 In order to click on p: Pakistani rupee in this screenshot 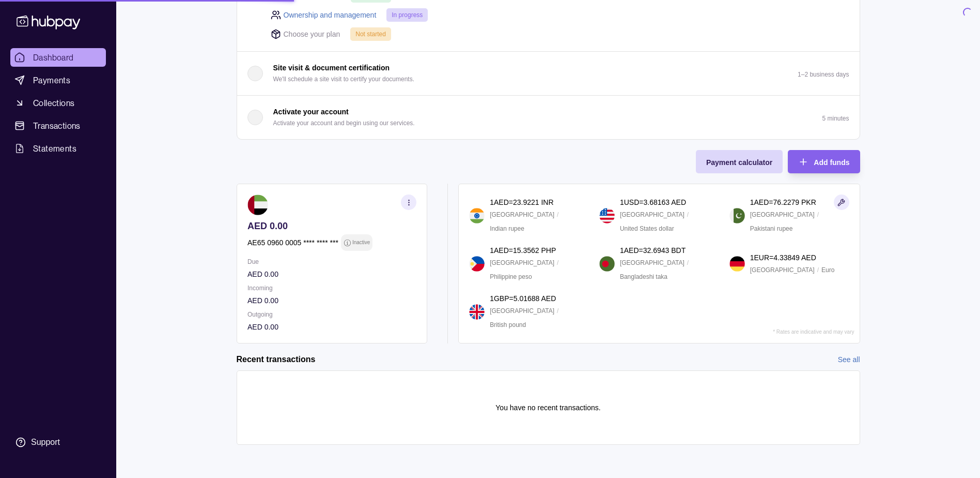, I will do `click(771, 229)`.